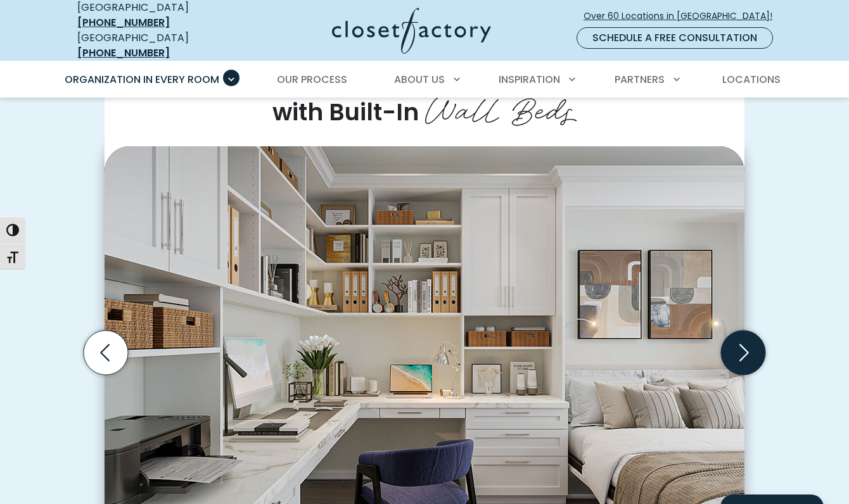 The width and height of the screenshot is (849, 504). I want to click on span: Wall Beds, so click(501, 107).